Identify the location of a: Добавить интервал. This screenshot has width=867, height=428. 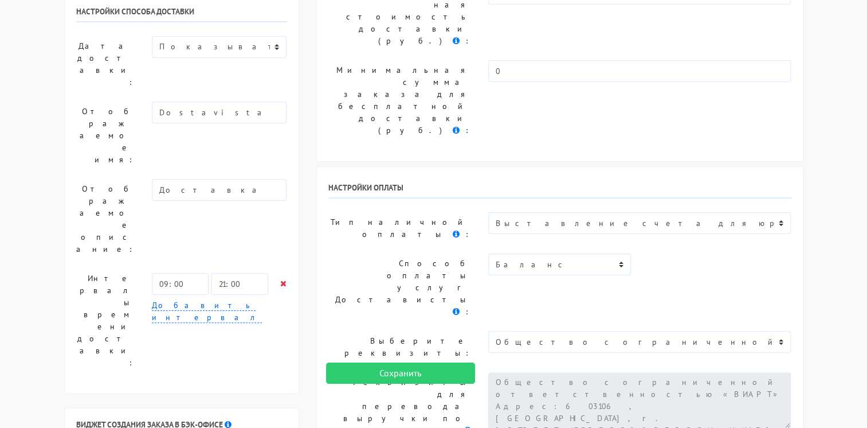
(207, 311).